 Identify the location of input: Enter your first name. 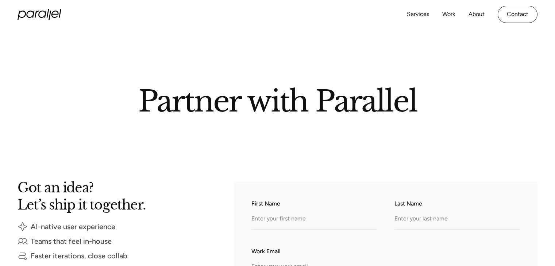
(314, 220).